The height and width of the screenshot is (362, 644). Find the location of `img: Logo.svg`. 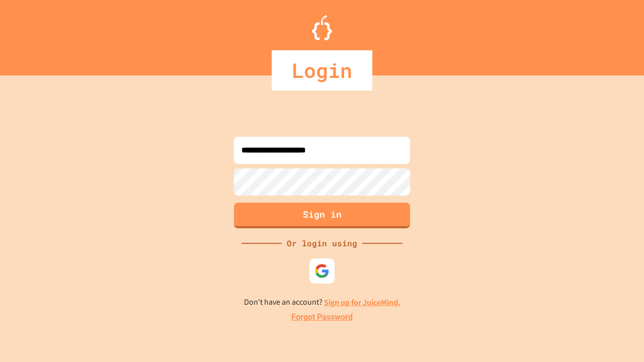

img: Logo.svg is located at coordinates (322, 28).